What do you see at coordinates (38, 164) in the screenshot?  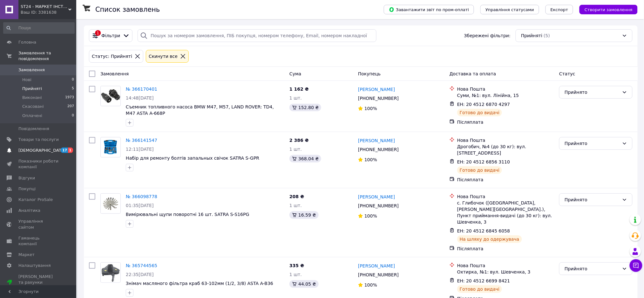 I see `span: Показники роботи компанії` at bounding box center [38, 164].